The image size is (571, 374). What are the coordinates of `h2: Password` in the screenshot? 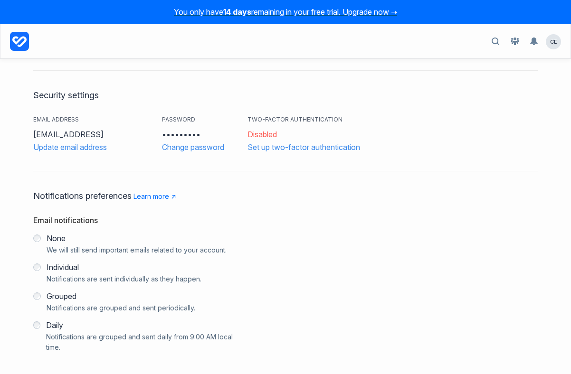 It's located at (200, 120).